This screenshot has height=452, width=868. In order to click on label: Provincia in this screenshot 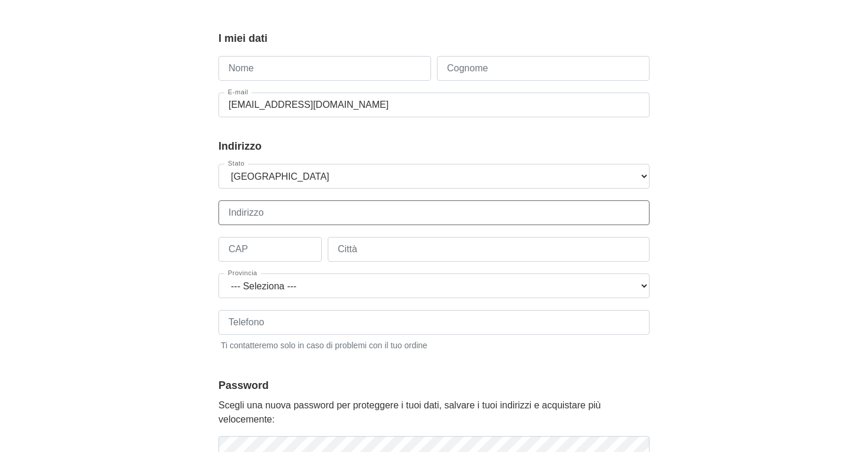, I will do `click(242, 273)`.